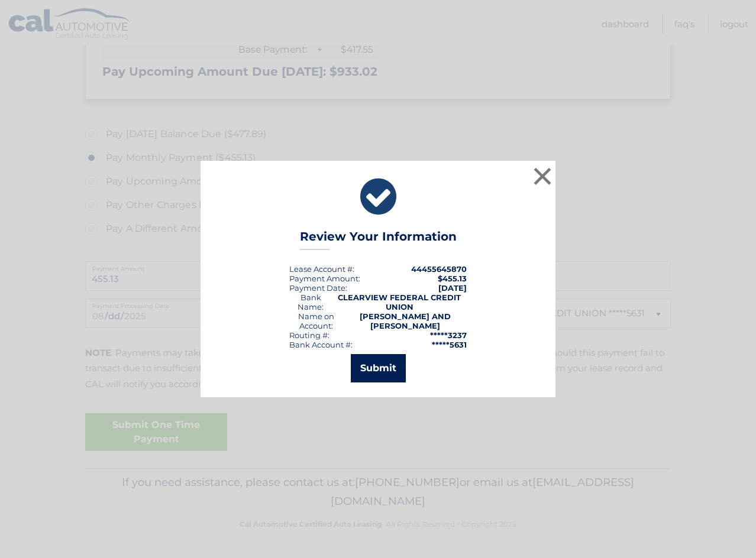 This screenshot has width=756, height=558. I want to click on strong: CLEARVIEW FEDERAL CREDIT UNION, so click(399, 302).